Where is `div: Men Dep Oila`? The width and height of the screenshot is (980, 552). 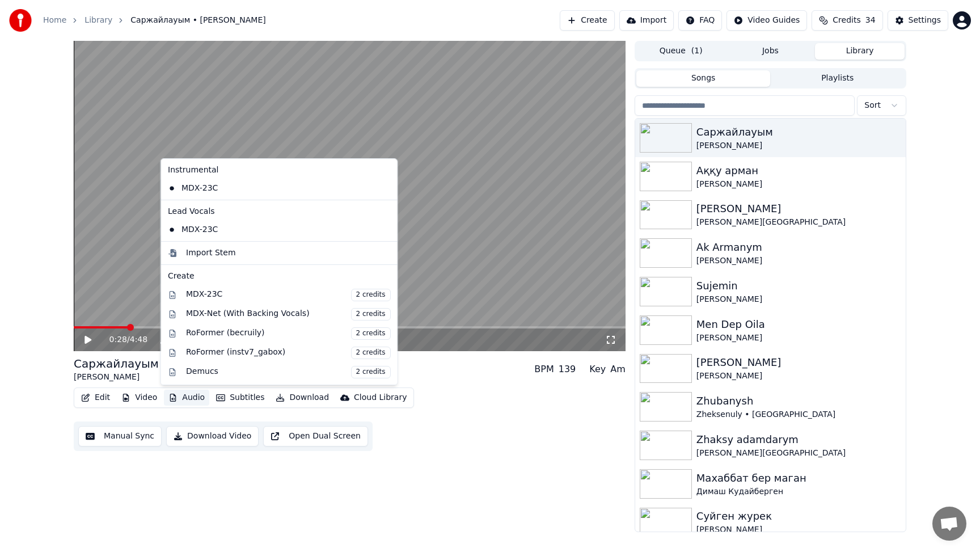 div: Men Dep Oila is located at coordinates (798, 324).